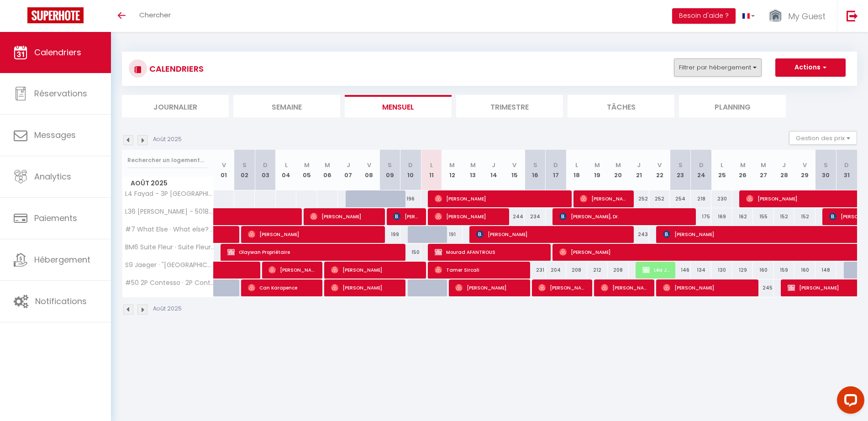  Describe the element at coordinates (680, 270) in the screenshot. I see `div: 146` at that location.